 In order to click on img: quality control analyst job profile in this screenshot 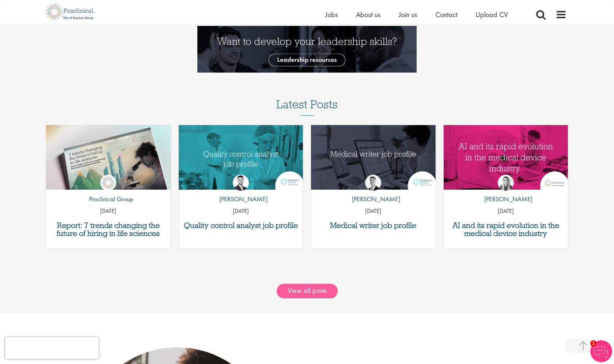, I will do `click(241, 157)`.